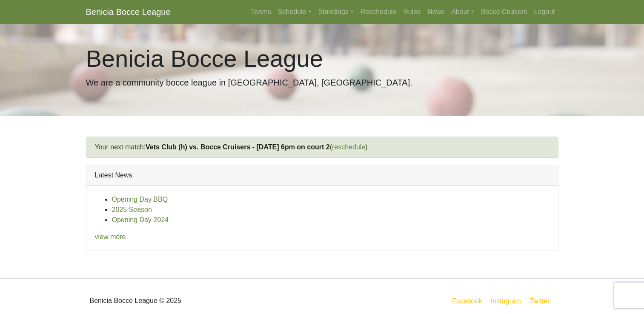  Describe the element at coordinates (140, 199) in the screenshot. I see `a: Opening Day BBQ` at that location.